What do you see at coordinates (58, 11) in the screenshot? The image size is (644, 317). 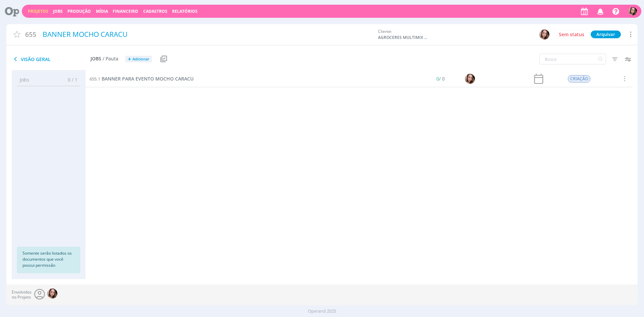 I see `button: Jobs` at bounding box center [58, 11].